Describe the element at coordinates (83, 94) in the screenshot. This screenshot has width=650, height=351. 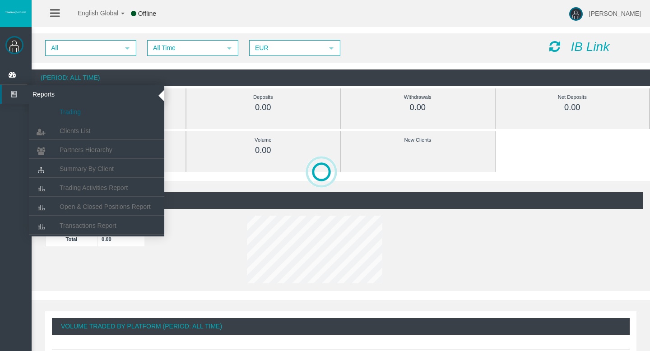
I see `a: Reports` at that location.